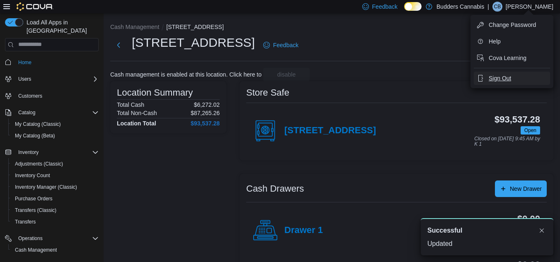  I want to click on img: Cova, so click(35, 7).